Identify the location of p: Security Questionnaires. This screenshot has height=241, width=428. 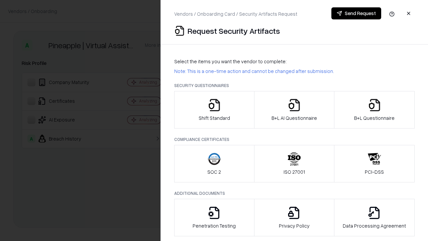
(294, 85).